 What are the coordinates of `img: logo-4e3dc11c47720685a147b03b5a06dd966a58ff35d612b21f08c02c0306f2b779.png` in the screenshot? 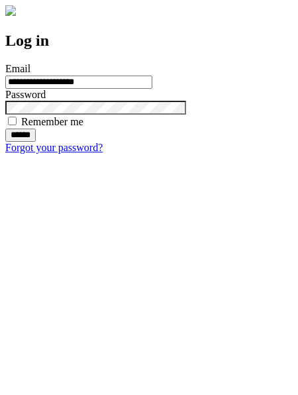 It's located at (11, 11).